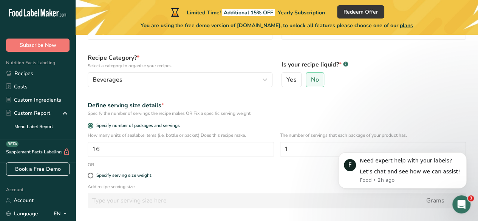 Image resolution: width=478 pixels, height=221 pixels. What do you see at coordinates (180, 80) in the screenshot?
I see `button: Beverages` at bounding box center [180, 80].